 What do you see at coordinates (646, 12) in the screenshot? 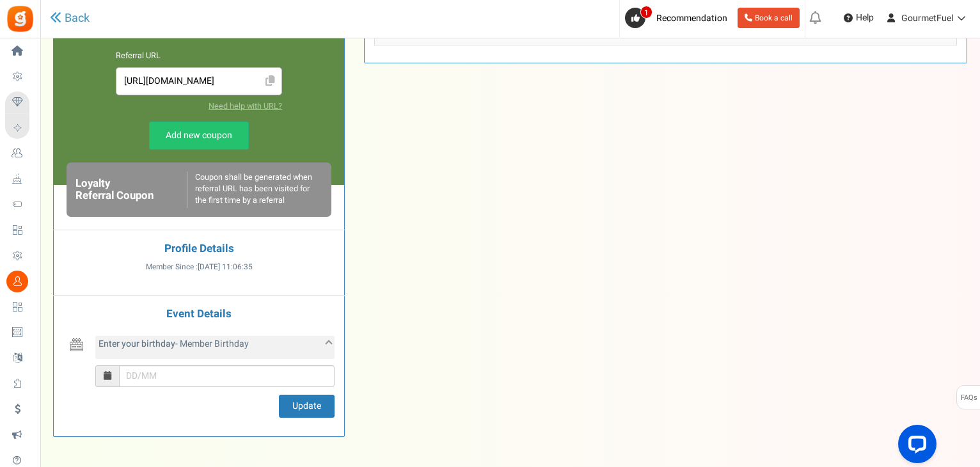
I see `span: 1` at bounding box center [646, 12].